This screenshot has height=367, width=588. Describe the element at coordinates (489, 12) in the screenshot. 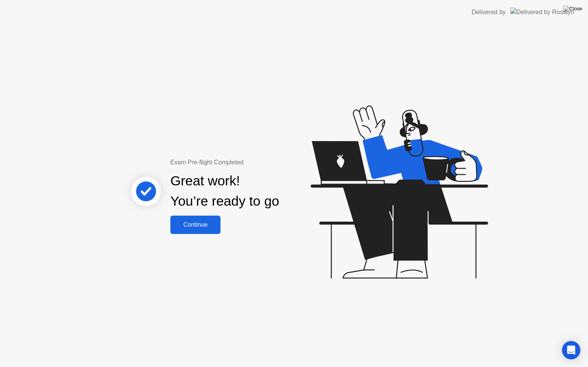

I see `div: Delivered by` at that location.